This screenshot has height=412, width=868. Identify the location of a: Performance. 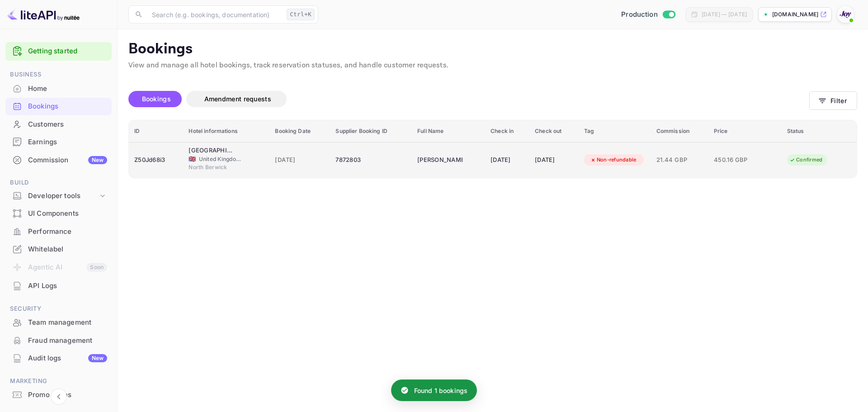
(58, 231).